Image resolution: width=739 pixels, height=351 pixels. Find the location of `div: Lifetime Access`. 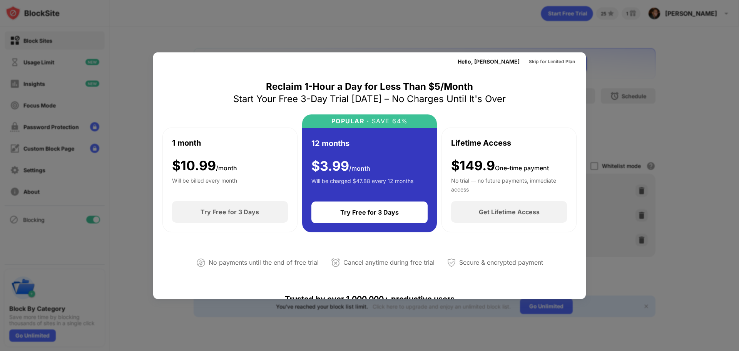

div: Lifetime Access is located at coordinates (481, 143).